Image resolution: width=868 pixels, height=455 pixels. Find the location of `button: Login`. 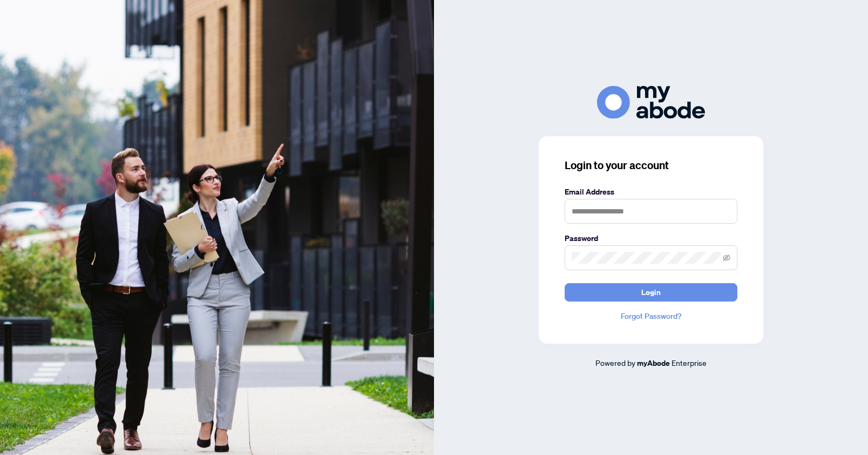

button: Login is located at coordinates (651, 292).